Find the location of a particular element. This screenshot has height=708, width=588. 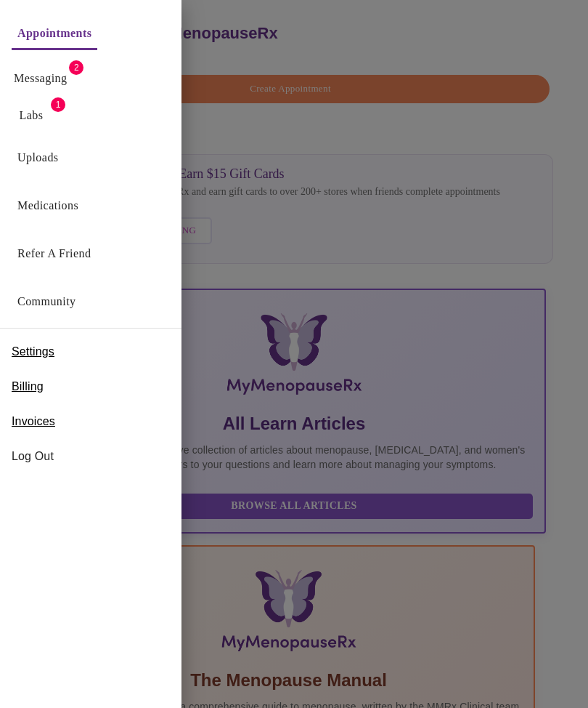

button: Uploads is located at coordinates (38, 158).